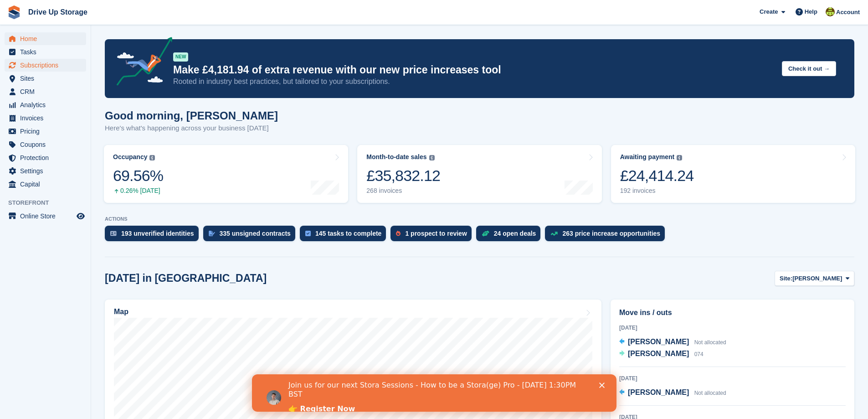  What do you see at coordinates (403, 190) in the screenshot?
I see `div: 268 invoices` at bounding box center [403, 190].